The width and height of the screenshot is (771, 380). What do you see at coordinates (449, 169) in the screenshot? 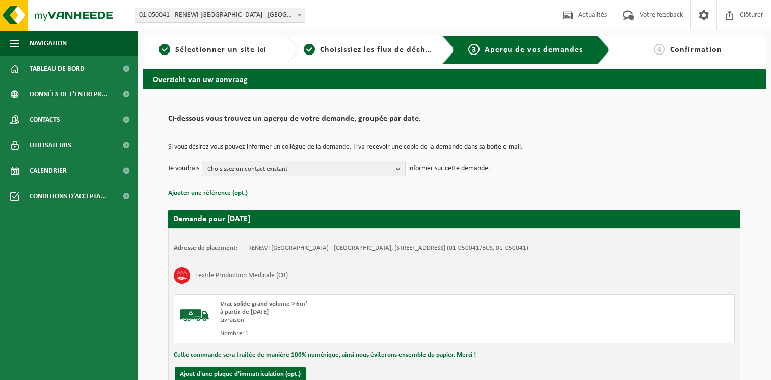
I see `p: informer sur cette demande.` at bounding box center [449, 169].